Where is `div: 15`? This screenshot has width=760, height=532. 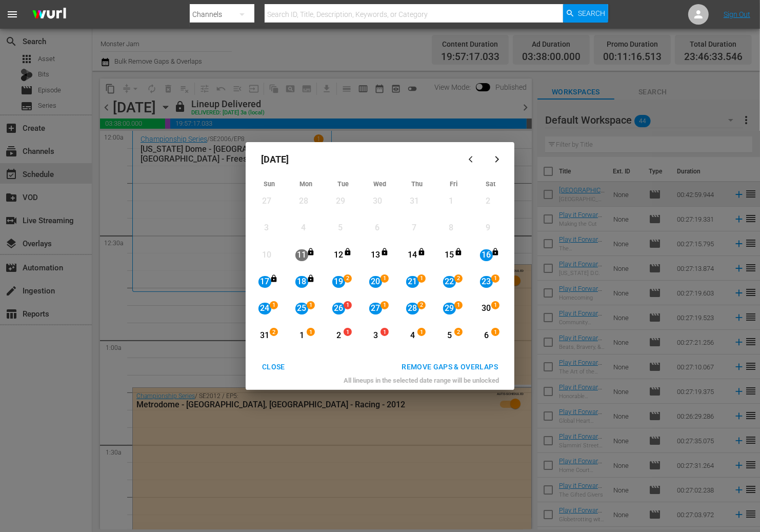 div: 15 is located at coordinates (449, 255).